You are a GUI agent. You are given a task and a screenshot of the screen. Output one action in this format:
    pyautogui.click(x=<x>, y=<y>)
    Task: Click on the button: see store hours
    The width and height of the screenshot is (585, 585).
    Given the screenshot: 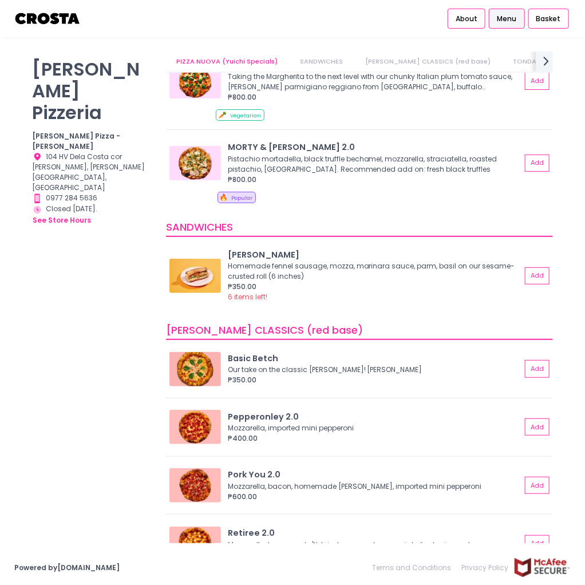 What is the action you would take?
    pyautogui.click(x=62, y=220)
    